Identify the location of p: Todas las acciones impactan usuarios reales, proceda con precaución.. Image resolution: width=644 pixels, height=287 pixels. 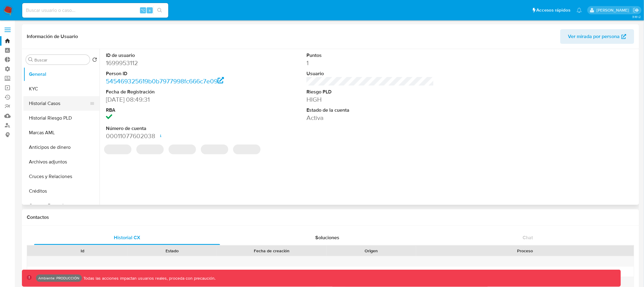
(149, 278).